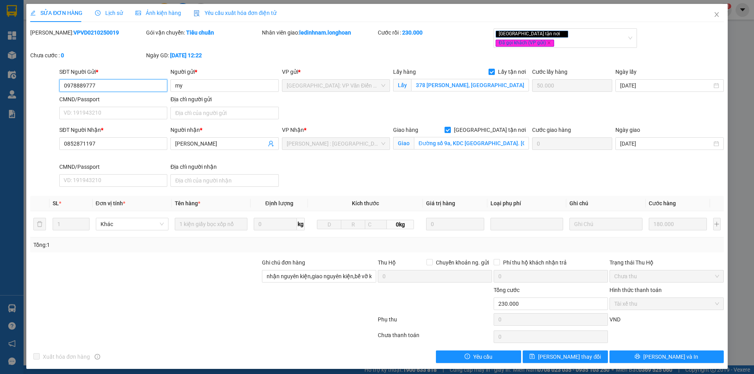 The width and height of the screenshot is (754, 374). I want to click on th: Ghi chú, so click(605, 203).